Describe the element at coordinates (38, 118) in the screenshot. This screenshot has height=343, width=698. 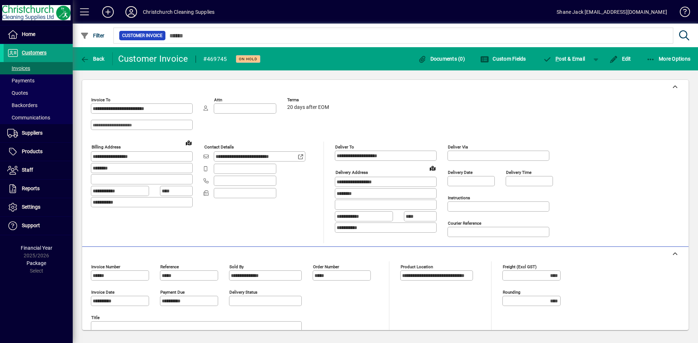
I see `a: Communications` at that location.